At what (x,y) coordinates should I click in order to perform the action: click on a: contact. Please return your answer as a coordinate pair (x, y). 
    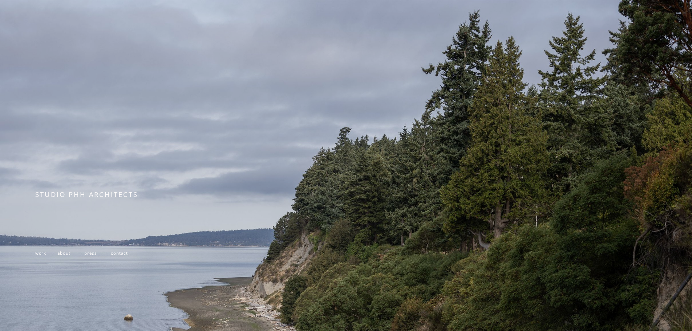
    Looking at the image, I should click on (119, 253).